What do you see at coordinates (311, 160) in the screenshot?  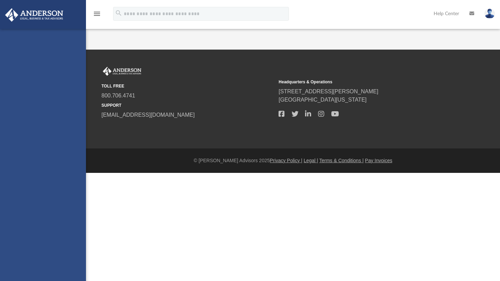 I see `a: Legal |` at bounding box center [311, 160].